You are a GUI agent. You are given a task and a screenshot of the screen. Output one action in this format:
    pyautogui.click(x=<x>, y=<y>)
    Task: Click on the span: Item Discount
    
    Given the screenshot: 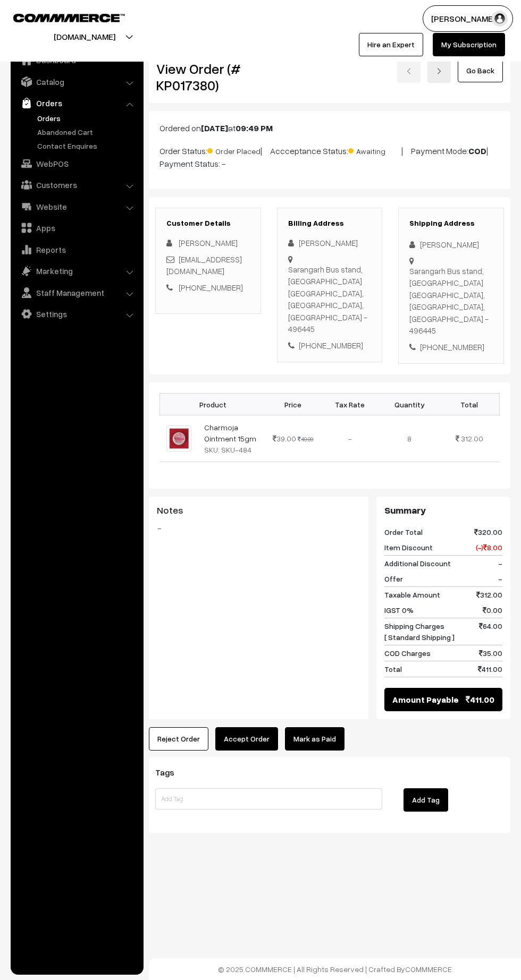 What is the action you would take?
    pyautogui.click(x=408, y=547)
    